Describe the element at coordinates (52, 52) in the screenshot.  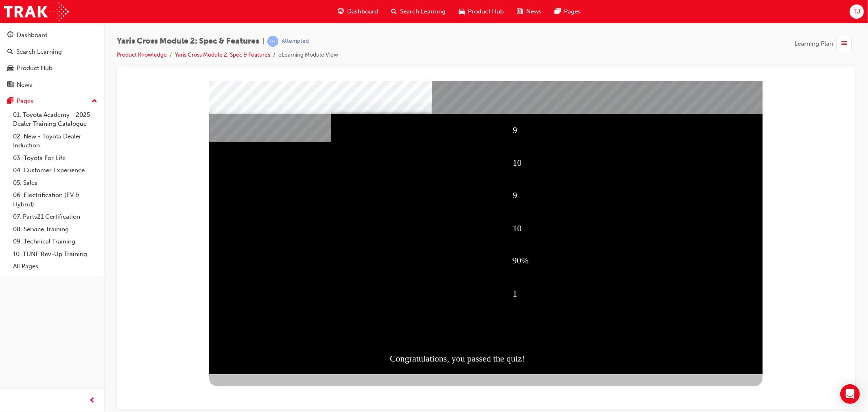
I see `a: Search Learning` at that location.